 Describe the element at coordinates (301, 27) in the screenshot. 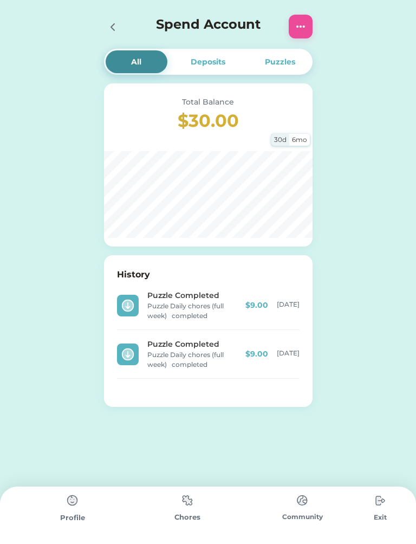

I see `img: Interface-setting-menu-horizontal-circle--navigation-dots-three-circle-button-horizontal-menu.svg` at that location.